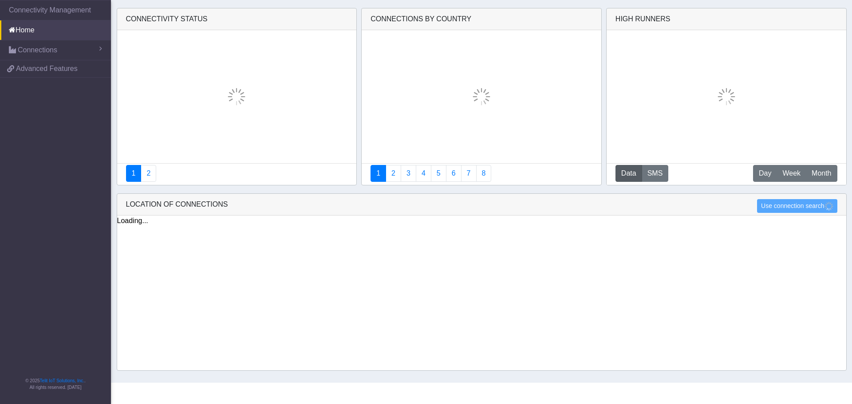 This screenshot has height=404, width=852. What do you see at coordinates (797, 206) in the screenshot?
I see `button: Use connection search` at bounding box center [797, 206].